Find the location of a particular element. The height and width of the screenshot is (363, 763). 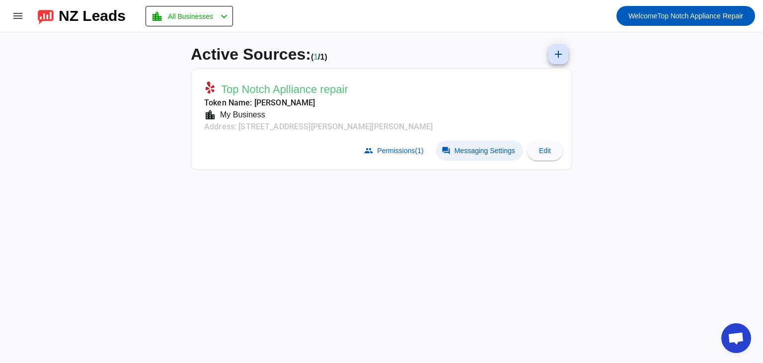

span: Edit is located at coordinates (545, 151).